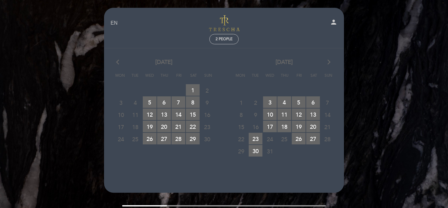 The width and height of the screenshot is (448, 208). What do you see at coordinates (270, 151) in the screenshot?
I see `span: 31` at bounding box center [270, 151].